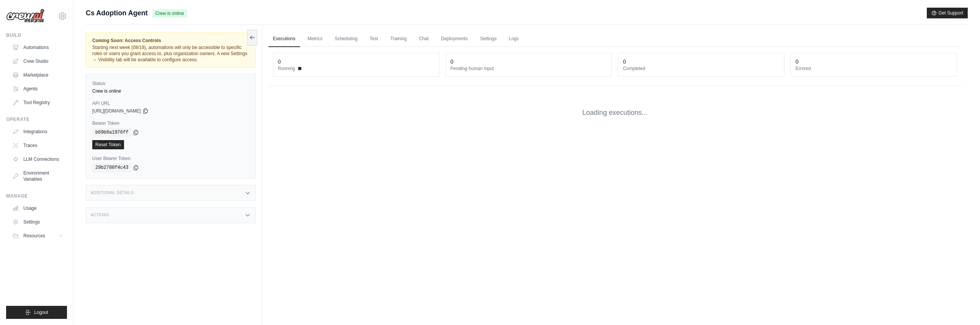 The width and height of the screenshot is (980, 325). What do you see at coordinates (37, 120) in the screenshot?
I see `div: Operate` at bounding box center [37, 120].